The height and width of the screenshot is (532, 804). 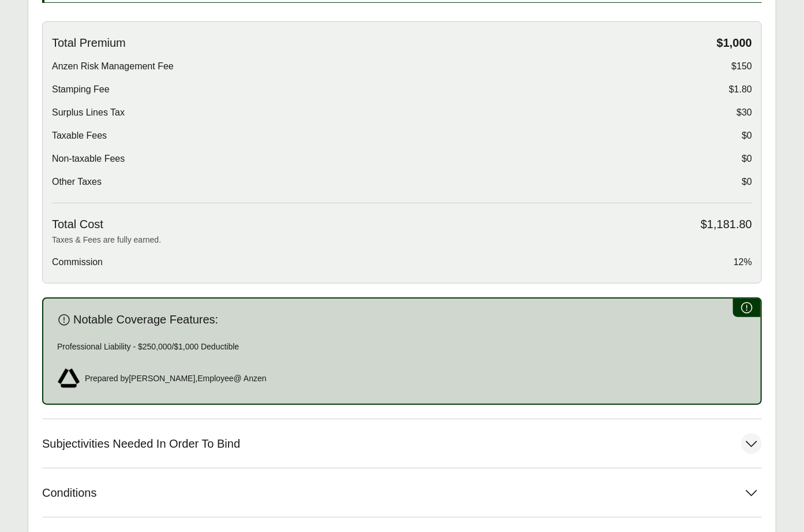 What do you see at coordinates (112, 66) in the screenshot?
I see `span: Anzen Risk Management Fee` at bounding box center [112, 66].